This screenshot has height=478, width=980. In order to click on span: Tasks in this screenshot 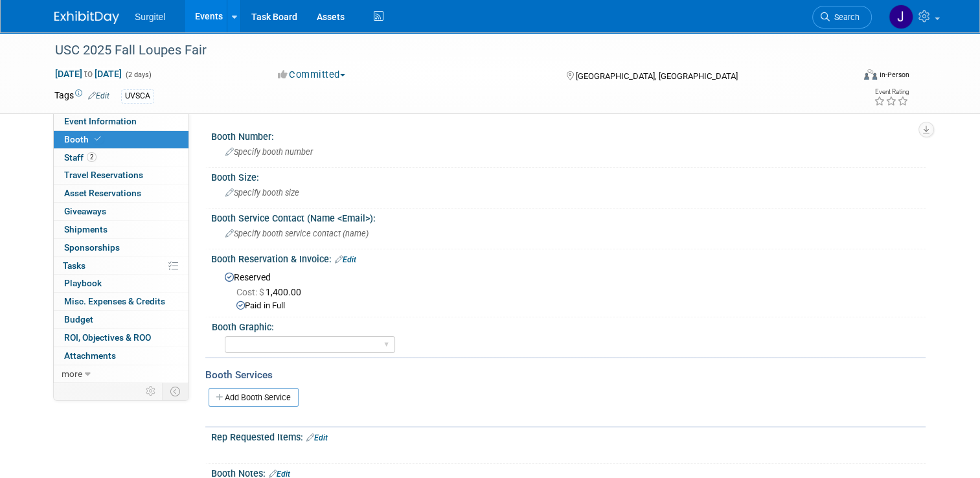, I will do `click(74, 266)`.